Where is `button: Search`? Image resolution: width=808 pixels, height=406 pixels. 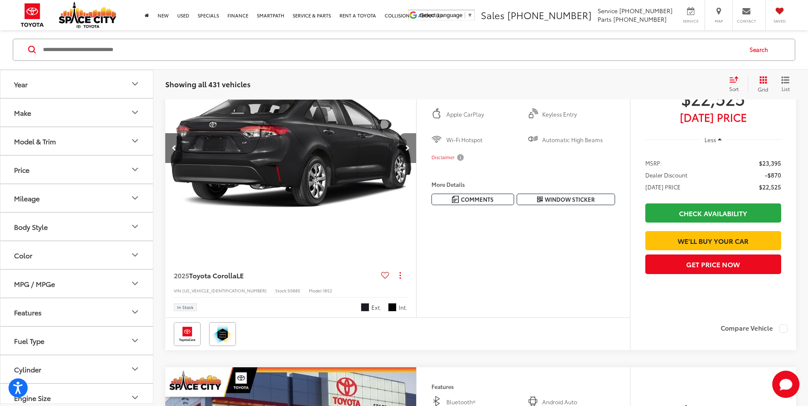 button: Search is located at coordinates (761, 50).